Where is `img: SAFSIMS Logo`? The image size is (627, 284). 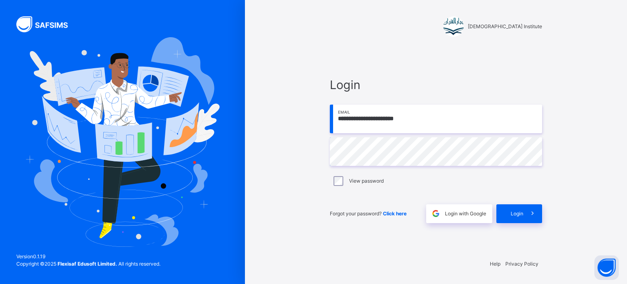 img: SAFSIMS Logo is located at coordinates (47, 24).